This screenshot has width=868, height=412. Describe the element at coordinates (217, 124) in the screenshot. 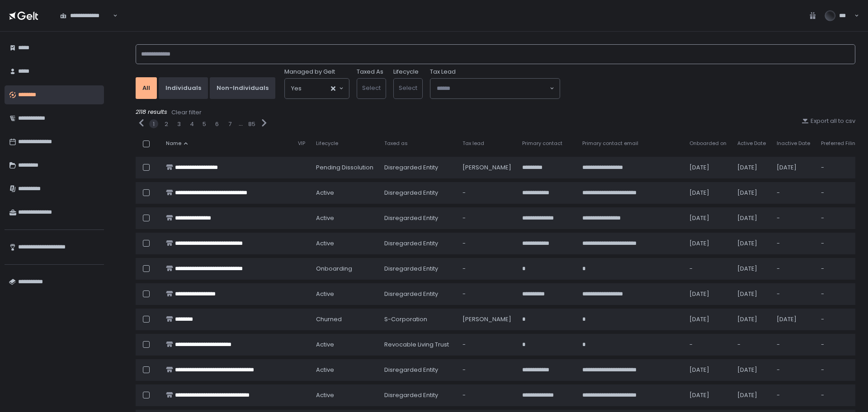

I see `button: 6` at that location.